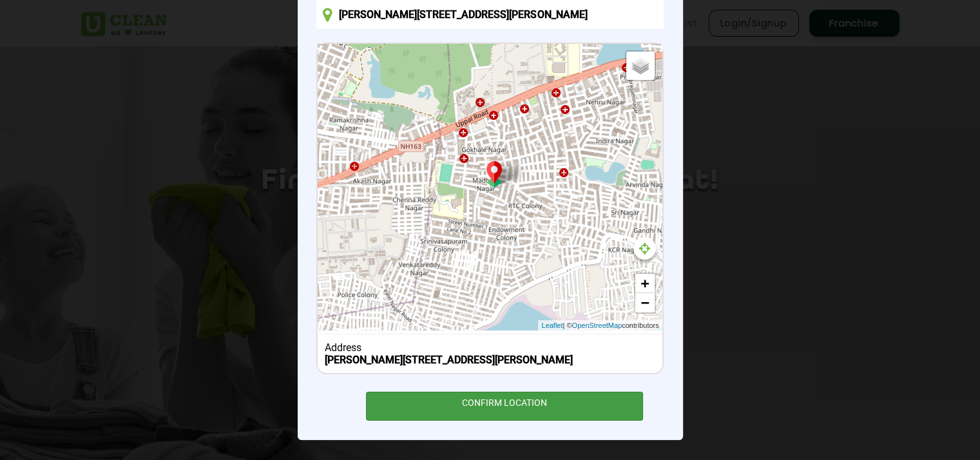 This screenshot has height=460, width=980. What do you see at coordinates (640, 66) in the screenshot?
I see `a: Layers` at bounding box center [640, 66].